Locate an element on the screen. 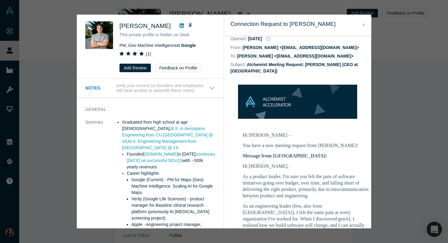  button: Feedback on Profile is located at coordinates (178, 68).